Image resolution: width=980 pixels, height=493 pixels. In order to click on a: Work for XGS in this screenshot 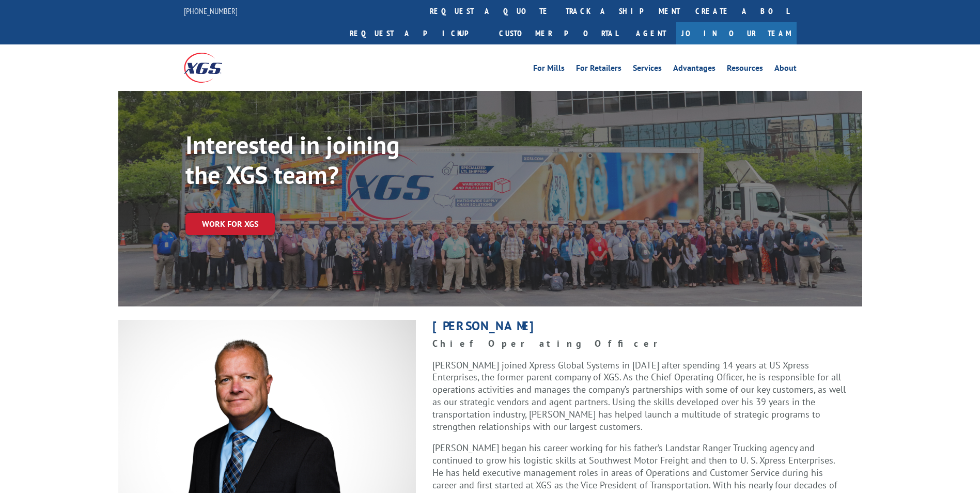, I will do `click(230, 223)`.